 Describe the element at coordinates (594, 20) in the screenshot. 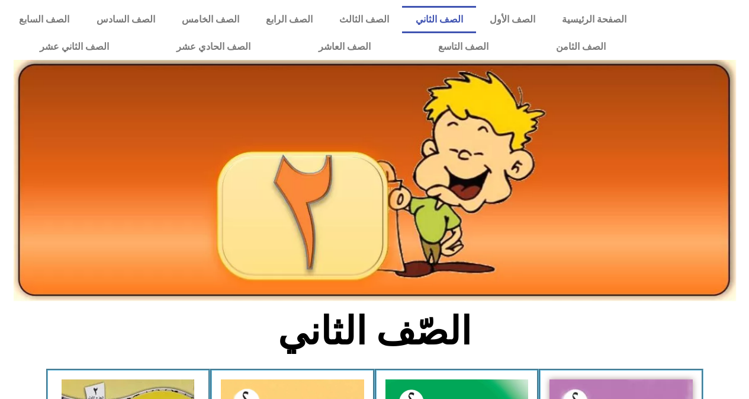

I see `a: الصفحة الرئيسية` at that location.